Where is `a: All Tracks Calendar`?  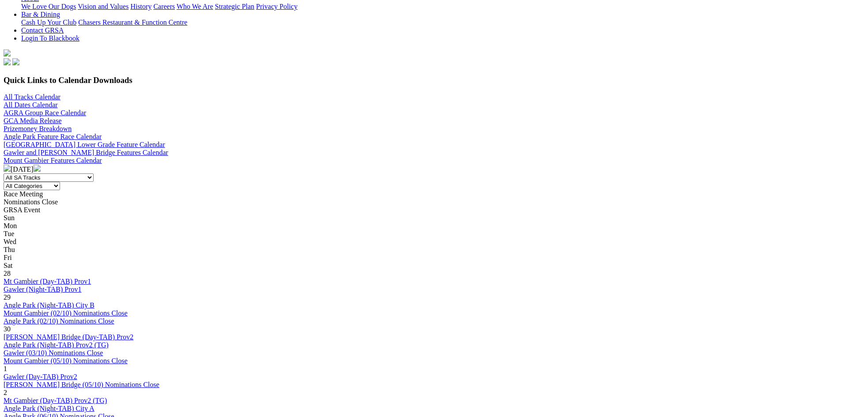
a: All Tracks Calendar is located at coordinates (32, 97).